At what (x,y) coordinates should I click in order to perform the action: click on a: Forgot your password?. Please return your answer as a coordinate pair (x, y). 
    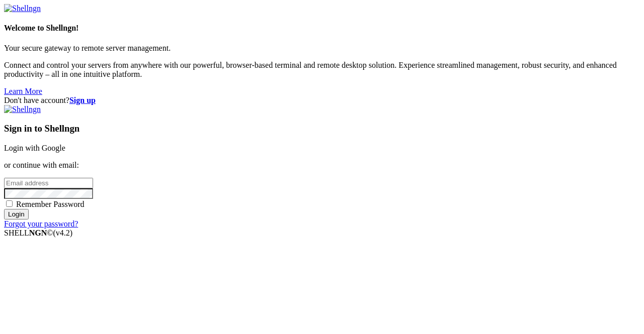
    Looking at the image, I should click on (41, 224).